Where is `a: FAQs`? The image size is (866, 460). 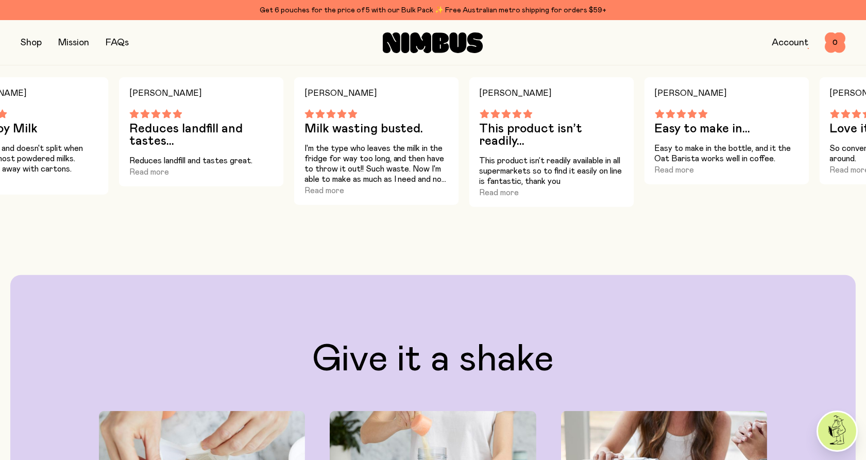
a: FAQs is located at coordinates (117, 43).